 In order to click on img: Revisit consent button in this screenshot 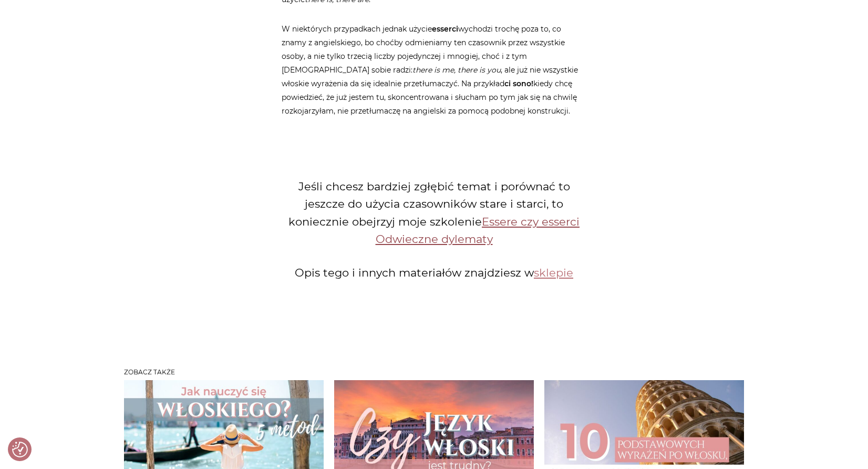, I will do `click(20, 449)`.